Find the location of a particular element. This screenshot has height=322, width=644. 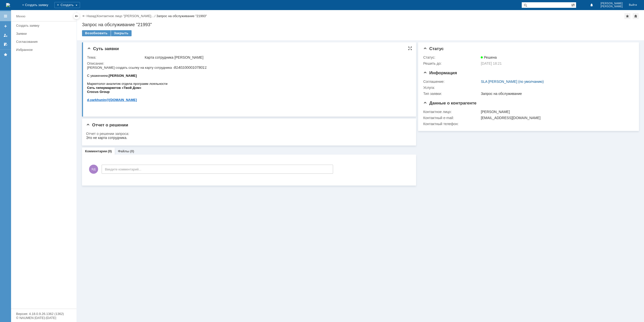

a: Заявки is located at coordinates (45, 34).